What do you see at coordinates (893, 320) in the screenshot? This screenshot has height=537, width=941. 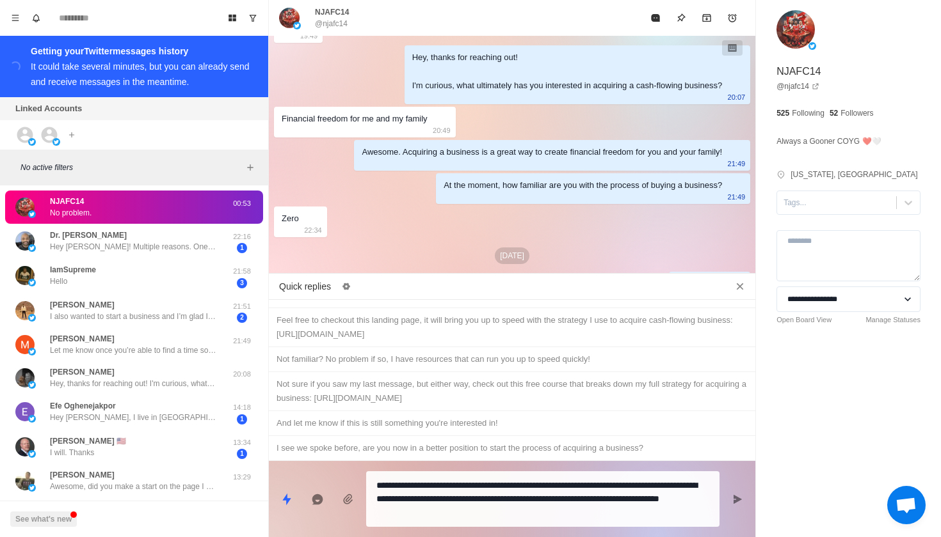 I see `a: Manage Statuses` at bounding box center [893, 320].